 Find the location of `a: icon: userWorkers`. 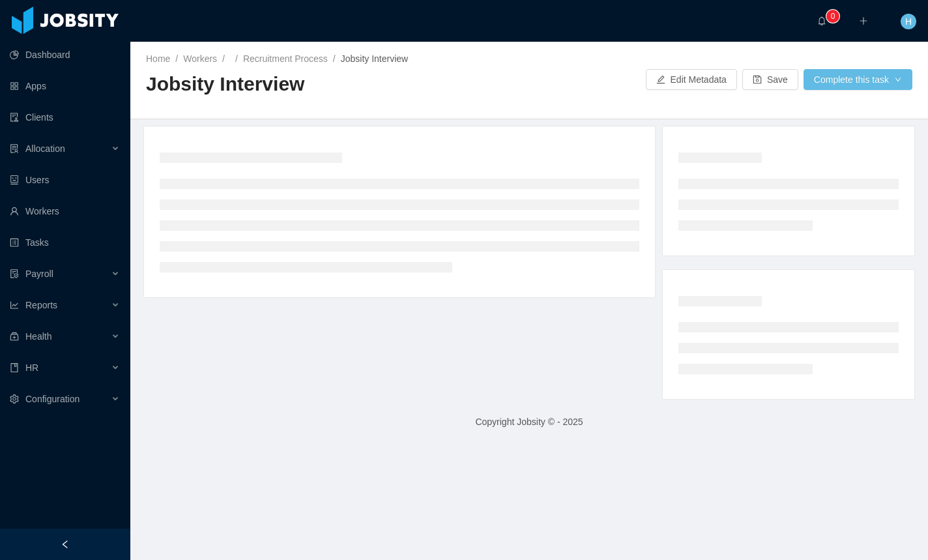

a: icon: userWorkers is located at coordinates (65, 211).